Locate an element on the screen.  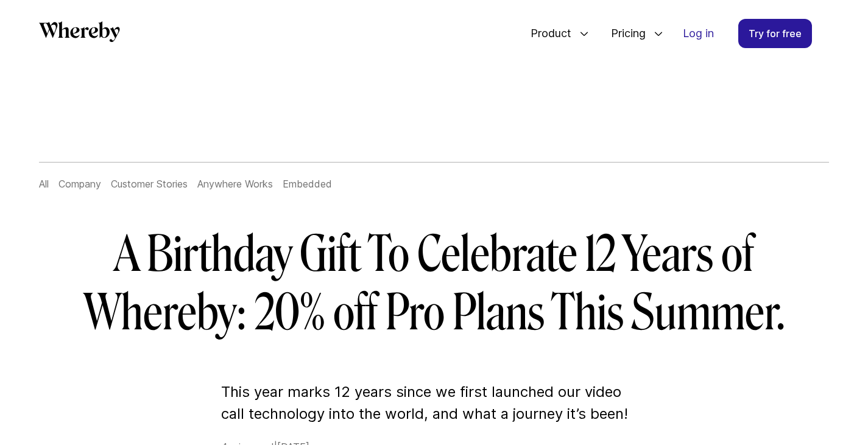
a: Whereby is located at coordinates (79, 33).